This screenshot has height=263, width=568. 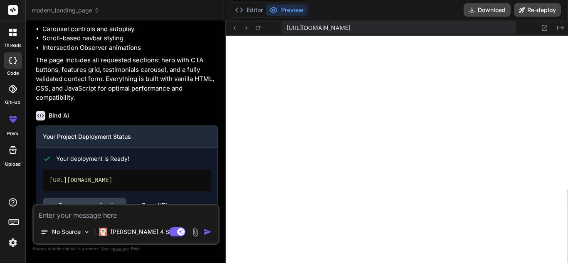 What do you see at coordinates (208, 232) in the screenshot?
I see `img: icon` at bounding box center [208, 232].